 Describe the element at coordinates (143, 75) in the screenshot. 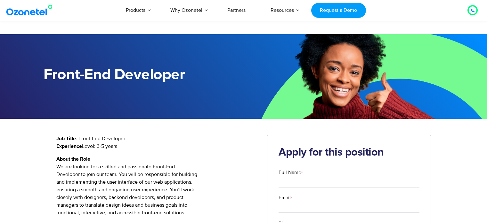

I see `h1: Front-End Developer` at that location.